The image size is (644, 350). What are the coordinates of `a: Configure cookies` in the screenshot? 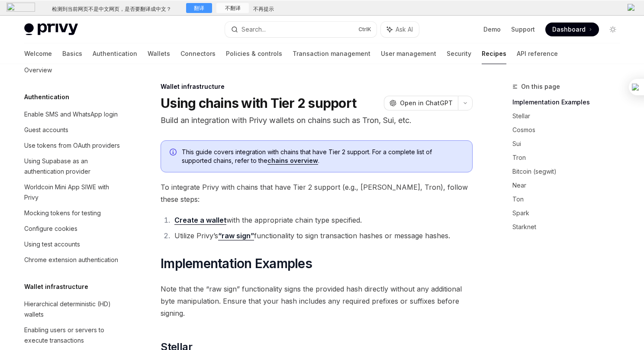 It's located at (73, 229).